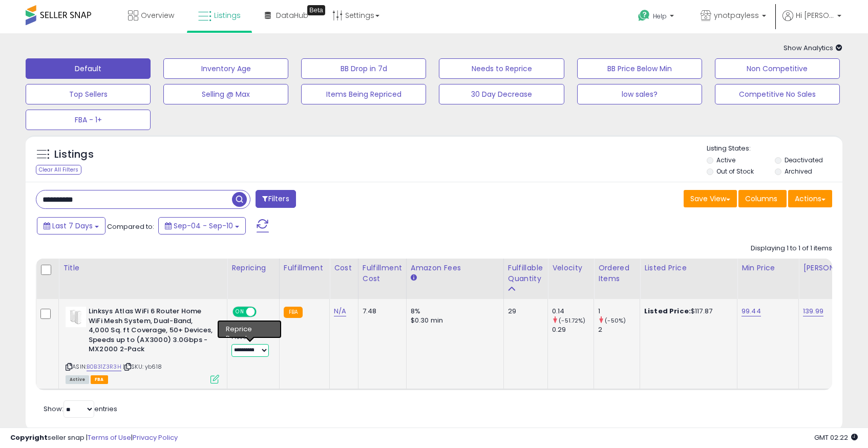 This screenshot has height=448, width=868. Describe the element at coordinates (619, 330) in the screenshot. I see `div: 2` at that location.